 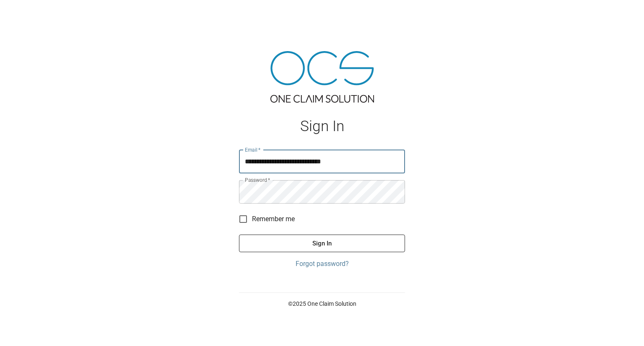 What do you see at coordinates (322, 76) in the screenshot?
I see `img: ocs-logo-tra.png` at bounding box center [322, 76].